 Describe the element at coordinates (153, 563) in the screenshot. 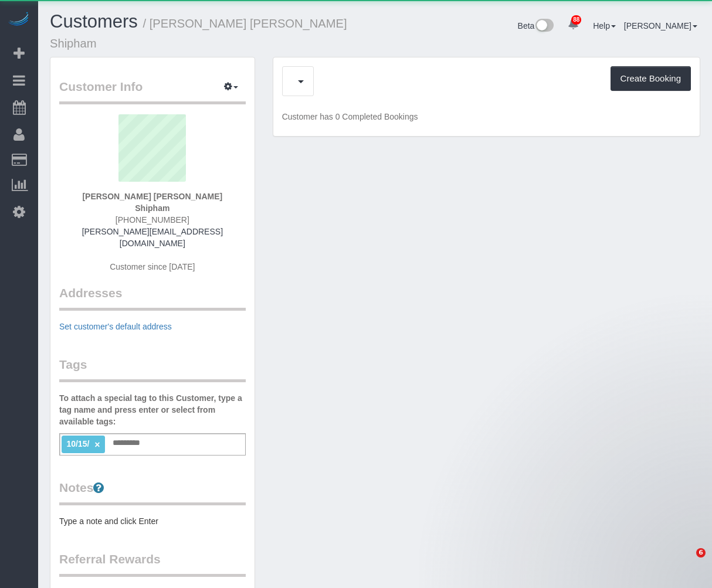

I see `legend: Referral Rewards` at that location.